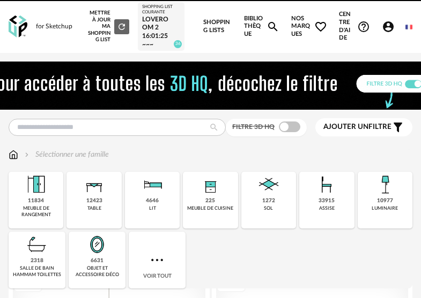 This screenshot has height=298, width=421. What do you see at coordinates (36, 201) in the screenshot?
I see `div: 11834` at bounding box center [36, 201].